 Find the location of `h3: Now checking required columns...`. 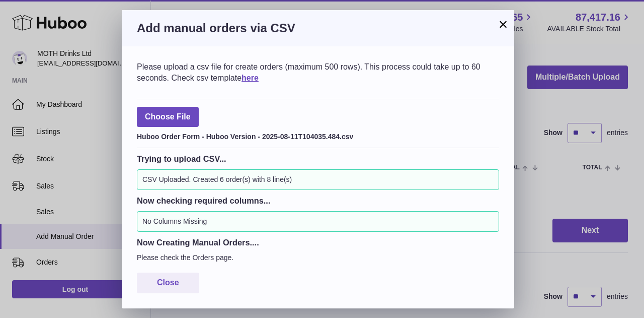

h3: Now checking required columns... is located at coordinates (318, 201).